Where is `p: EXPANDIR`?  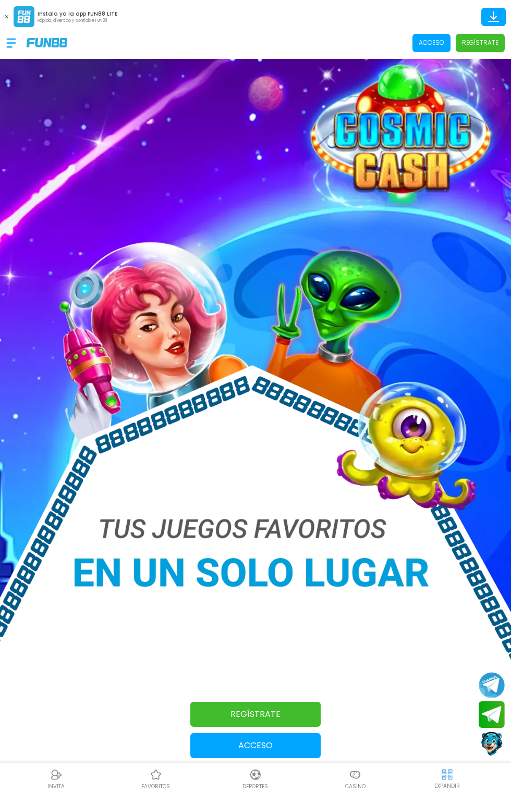 p: EXPANDIR is located at coordinates (447, 786).